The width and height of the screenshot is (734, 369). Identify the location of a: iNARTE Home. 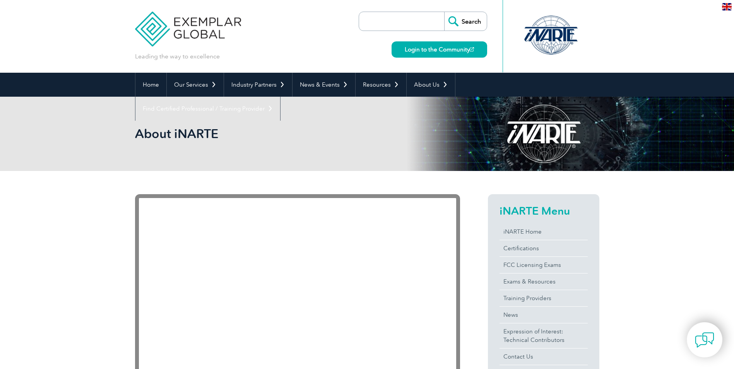
(543, 232).